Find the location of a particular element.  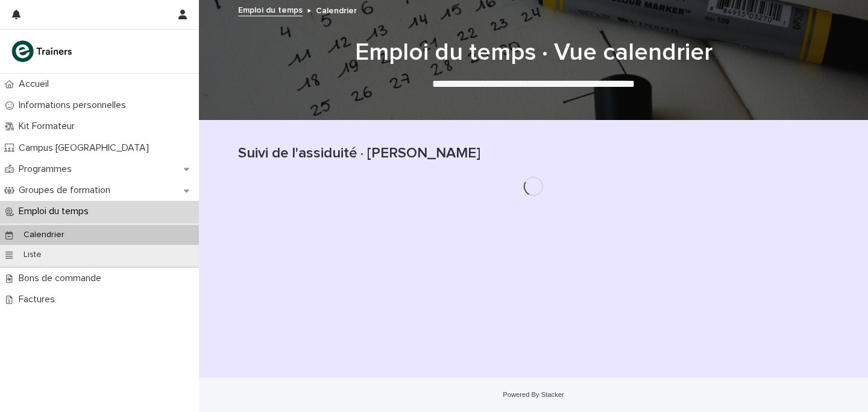

p: Accueil is located at coordinates (36, 84).